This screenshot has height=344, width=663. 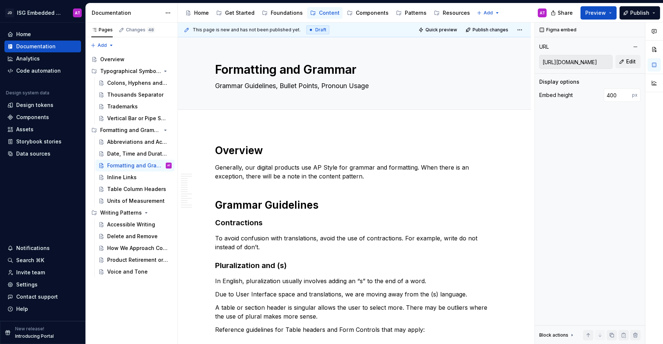 What do you see at coordinates (439, 30) in the screenshot?
I see `button: Quick preview` at bounding box center [439, 30].